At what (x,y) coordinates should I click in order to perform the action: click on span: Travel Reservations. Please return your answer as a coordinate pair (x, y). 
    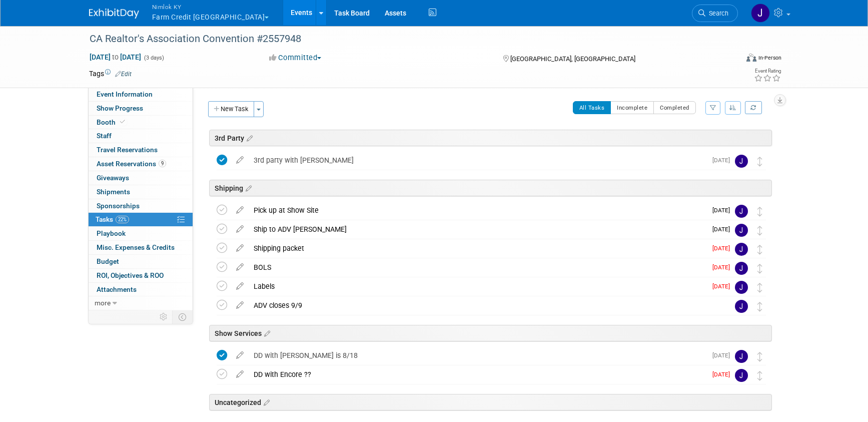
    Looking at the image, I should click on (127, 149).